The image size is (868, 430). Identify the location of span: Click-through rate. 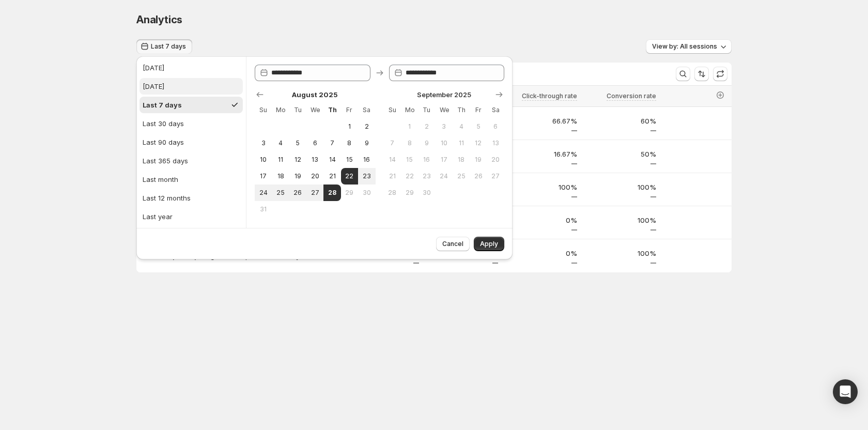
(549, 96).